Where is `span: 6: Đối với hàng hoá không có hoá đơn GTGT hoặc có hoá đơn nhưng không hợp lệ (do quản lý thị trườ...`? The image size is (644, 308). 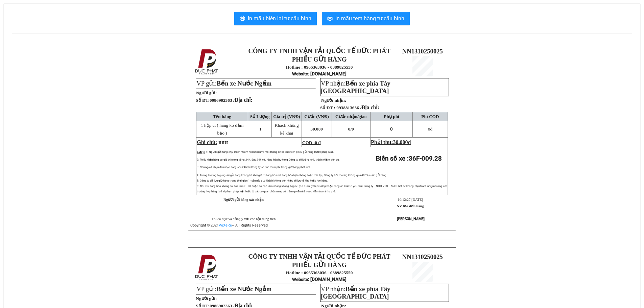
span: 6: Đối với hàng hoá không có hoá đơn GTGT hoặc có hoá đơn nhưng không hợp lệ (do quản lý thị trườ... is located at coordinates (322, 188).